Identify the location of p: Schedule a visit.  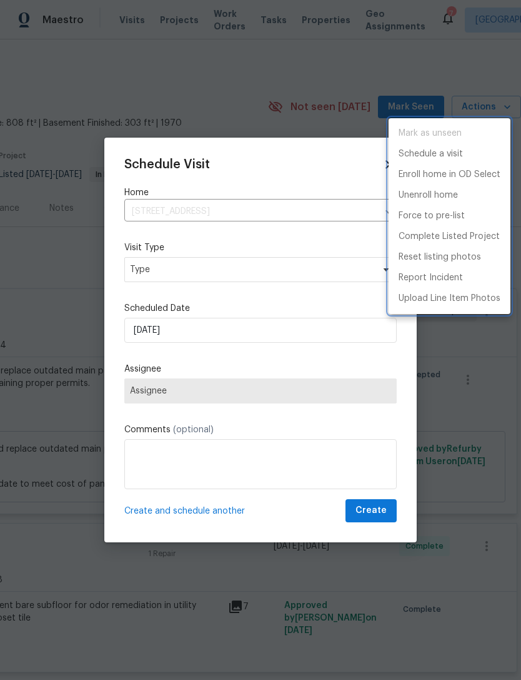
(431, 154).